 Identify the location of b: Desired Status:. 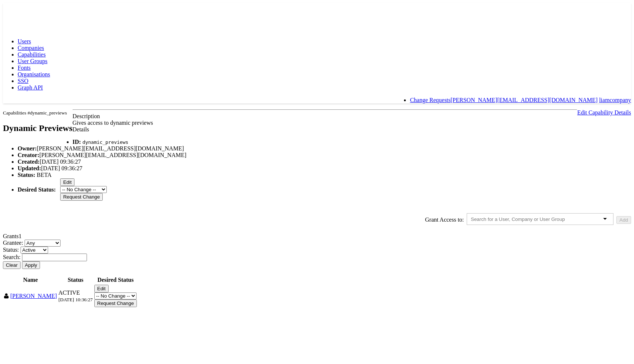
(37, 189).